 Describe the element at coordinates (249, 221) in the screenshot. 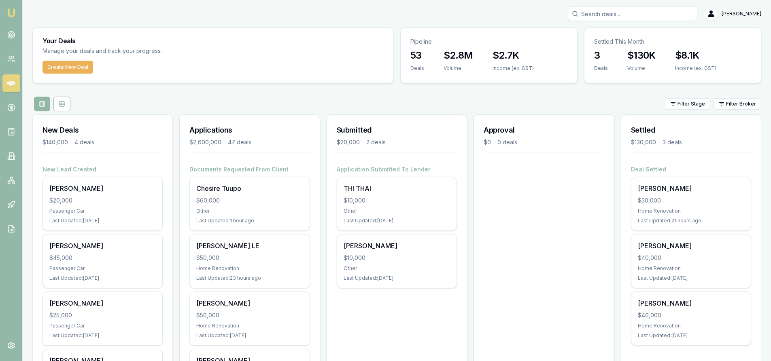

I see `div: Last Updated: 1 hour ago` at that location.